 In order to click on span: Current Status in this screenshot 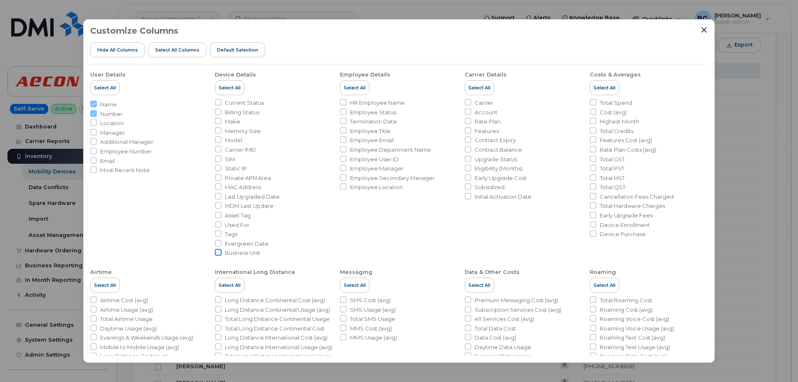, I will do `click(244, 103)`.